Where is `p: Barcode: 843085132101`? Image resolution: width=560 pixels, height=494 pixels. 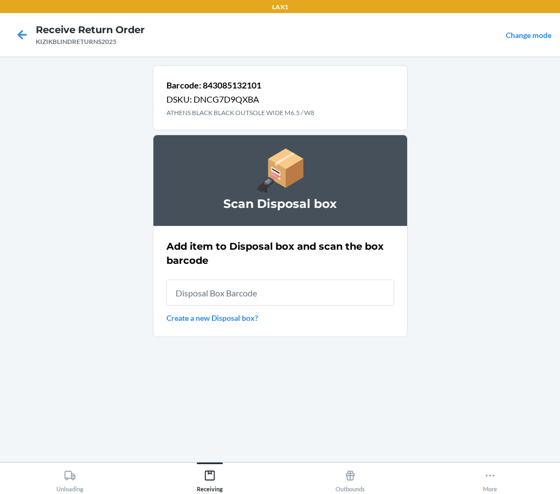
p: Barcode: 843085132101 is located at coordinates (240, 85).